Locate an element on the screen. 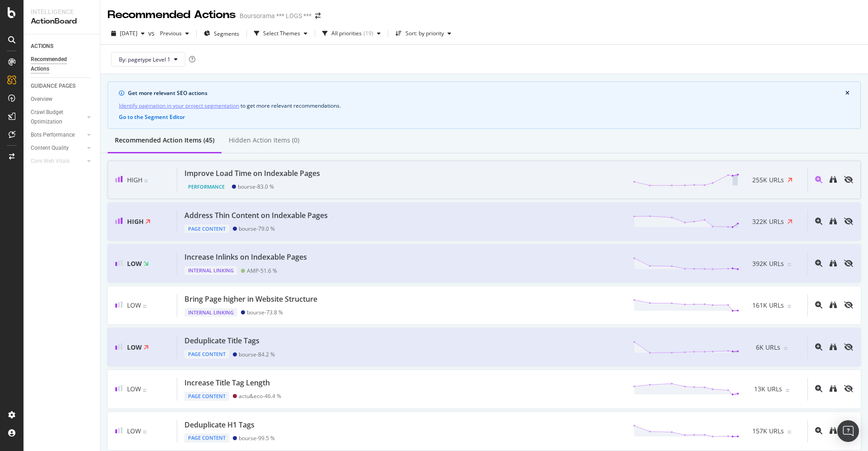  div: Select Themes is located at coordinates (282, 33).